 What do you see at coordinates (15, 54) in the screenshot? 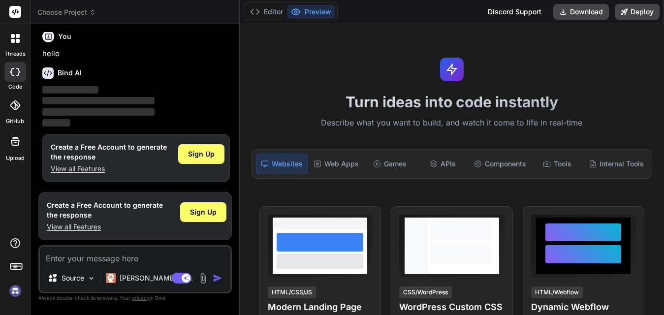
I see `label: threads` at bounding box center [15, 54].